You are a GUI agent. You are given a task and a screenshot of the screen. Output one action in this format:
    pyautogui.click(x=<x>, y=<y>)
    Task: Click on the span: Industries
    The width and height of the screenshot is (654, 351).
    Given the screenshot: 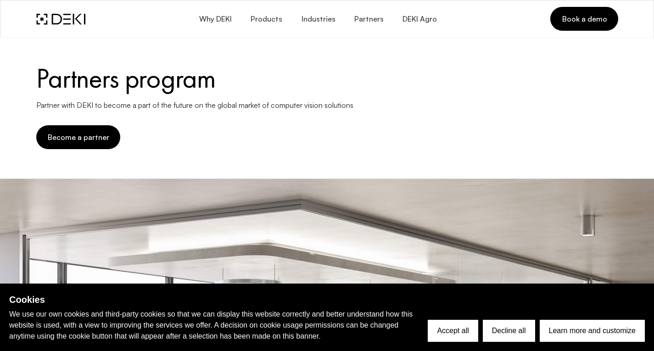 What is the action you would take?
    pyautogui.click(x=318, y=19)
    